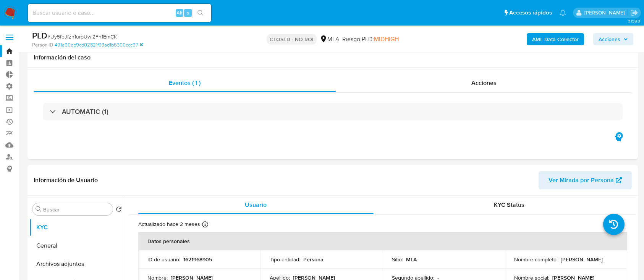 This screenshot has height=280, width=644. Describe the element at coordinates (38, 209) in the screenshot. I see `button: Buscar` at that location.